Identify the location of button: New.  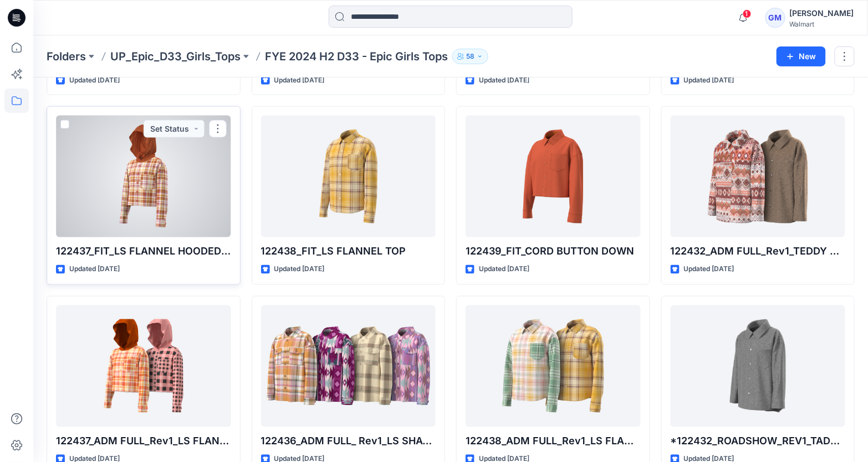
(800, 57).